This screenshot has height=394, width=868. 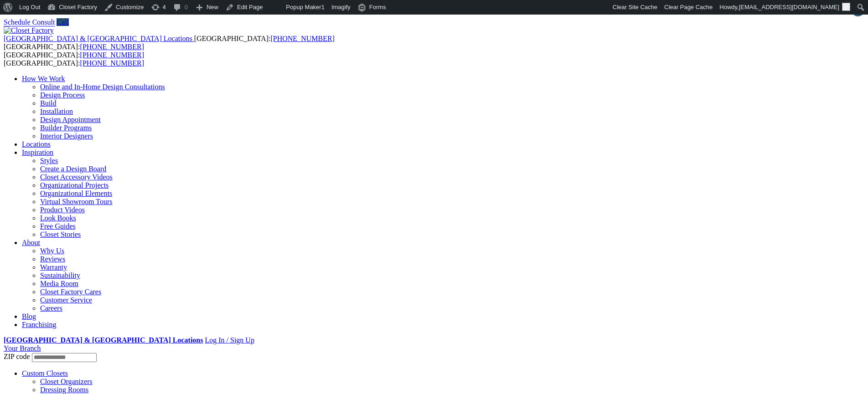 What do you see at coordinates (58, 218) in the screenshot?
I see `a: Look Books` at bounding box center [58, 218].